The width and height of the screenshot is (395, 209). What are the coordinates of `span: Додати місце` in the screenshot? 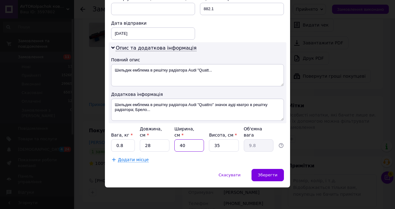 It's located at (133, 160).